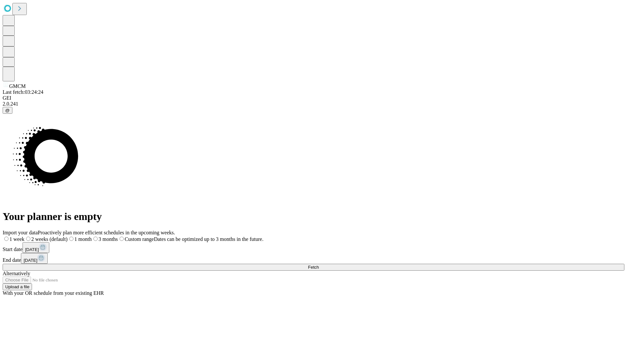 This screenshot has width=627, height=353. I want to click on input: 1 week, so click(6, 238).